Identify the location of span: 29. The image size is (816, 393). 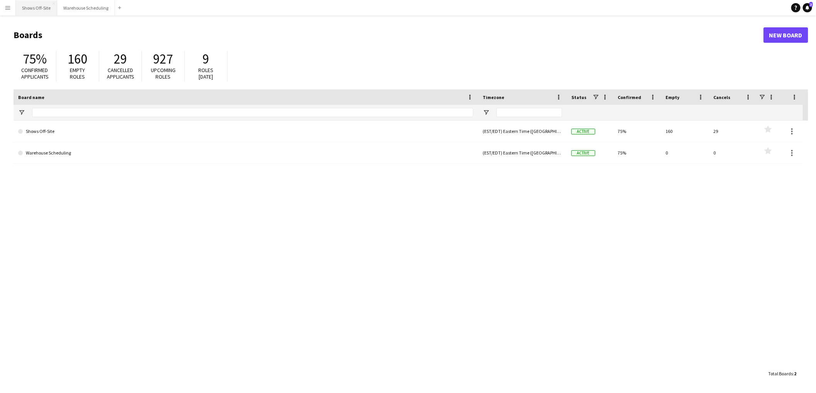
(120, 59).